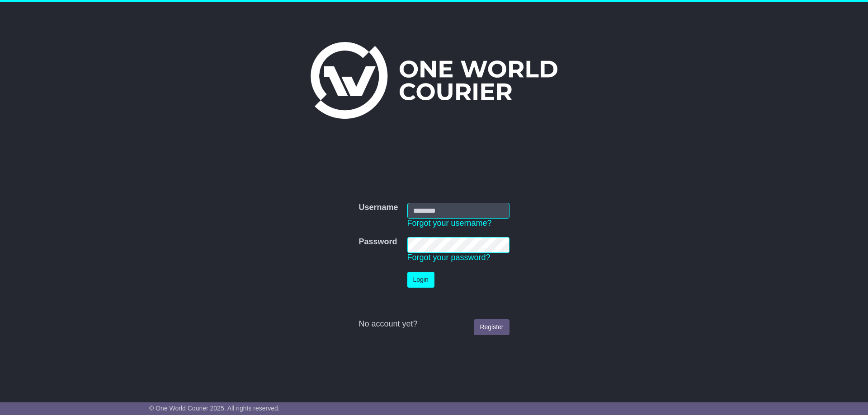 Image resolution: width=868 pixels, height=415 pixels. Describe the element at coordinates (449, 223) in the screenshot. I see `a: Forgot your username?` at that location.